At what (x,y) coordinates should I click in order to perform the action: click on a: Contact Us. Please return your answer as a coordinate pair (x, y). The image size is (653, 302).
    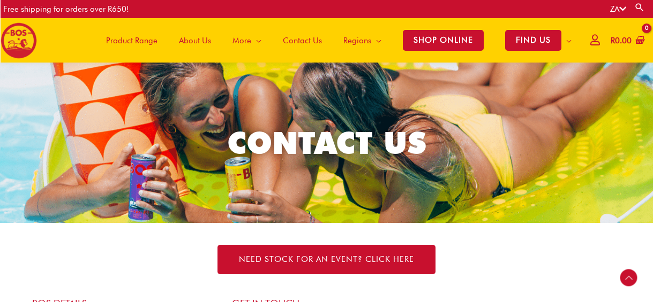
    Looking at the image, I should click on (302, 40).